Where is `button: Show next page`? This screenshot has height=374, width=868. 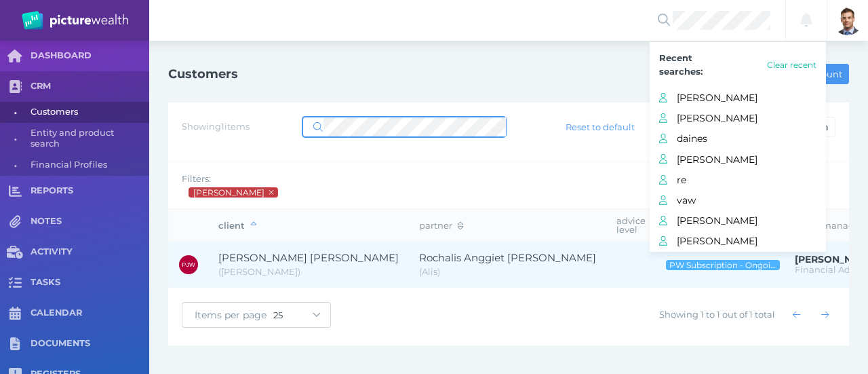
button: Show next page is located at coordinates (825, 315).